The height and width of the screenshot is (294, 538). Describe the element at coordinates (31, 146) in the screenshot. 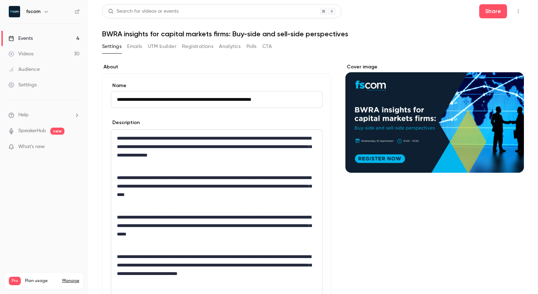

I see `span: What's new` at that location.